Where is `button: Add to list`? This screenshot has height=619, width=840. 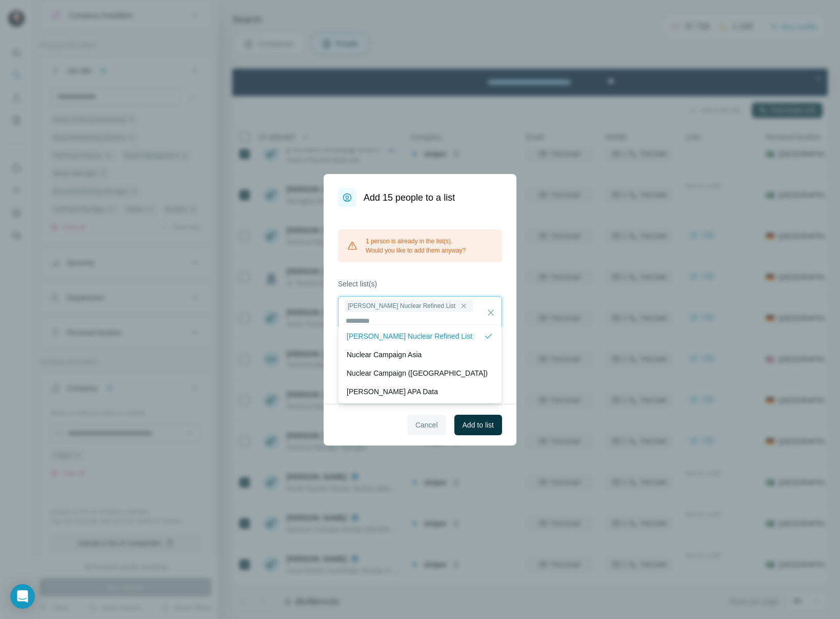 button: Add to list is located at coordinates (478, 425).